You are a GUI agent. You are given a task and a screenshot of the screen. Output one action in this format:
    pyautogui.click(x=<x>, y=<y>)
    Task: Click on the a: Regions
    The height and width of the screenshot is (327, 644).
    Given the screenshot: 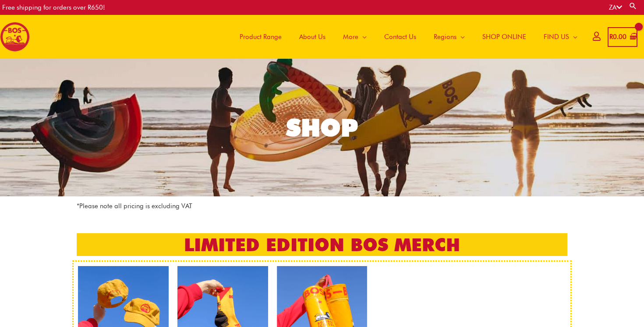 What is the action you would take?
    pyautogui.click(x=449, y=37)
    